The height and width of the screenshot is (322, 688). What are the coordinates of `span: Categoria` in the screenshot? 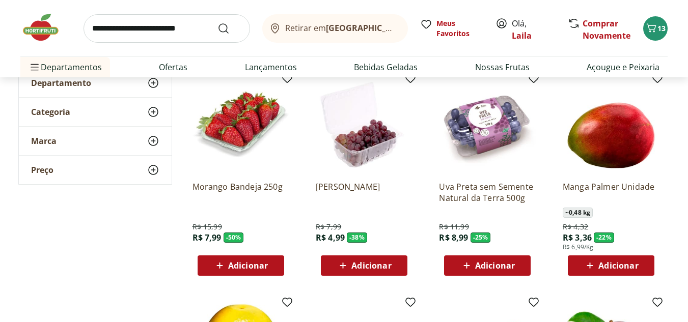 It's located at (50, 112).